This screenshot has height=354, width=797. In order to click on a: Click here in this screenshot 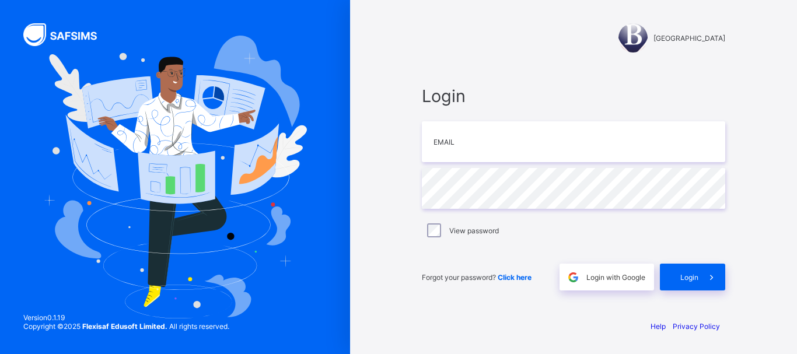, I will do `click(515, 277)`.